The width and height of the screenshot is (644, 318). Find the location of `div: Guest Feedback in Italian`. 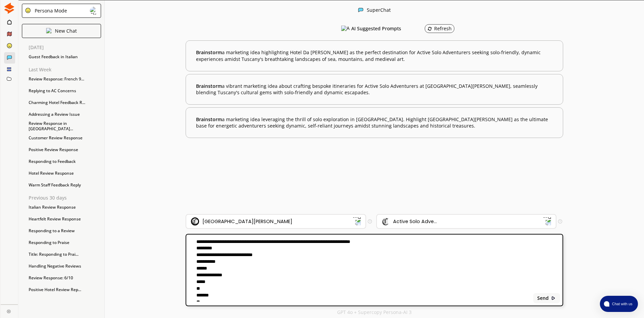

div: Guest Feedback in Italian is located at coordinates (65, 57).